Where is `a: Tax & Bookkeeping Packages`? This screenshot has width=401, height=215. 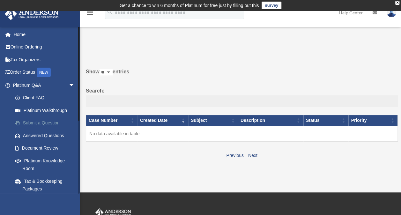
a: Tax & Bookkeeping Packages is located at coordinates (47, 185).